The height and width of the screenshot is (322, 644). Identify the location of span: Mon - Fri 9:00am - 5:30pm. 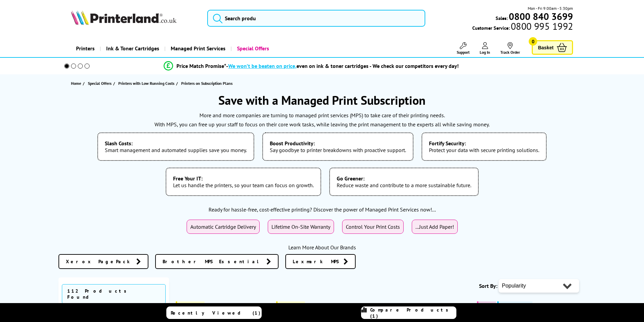
(551, 8).